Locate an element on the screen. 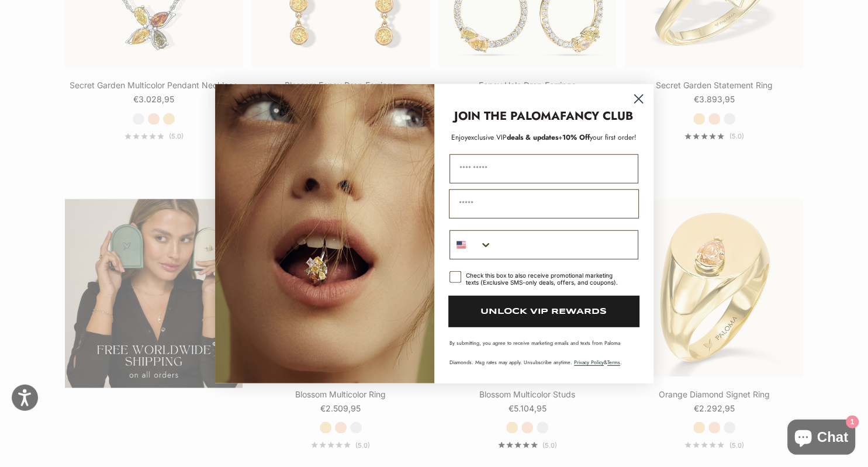 The width and height of the screenshot is (868, 467). img: Loading... is located at coordinates (324, 234).